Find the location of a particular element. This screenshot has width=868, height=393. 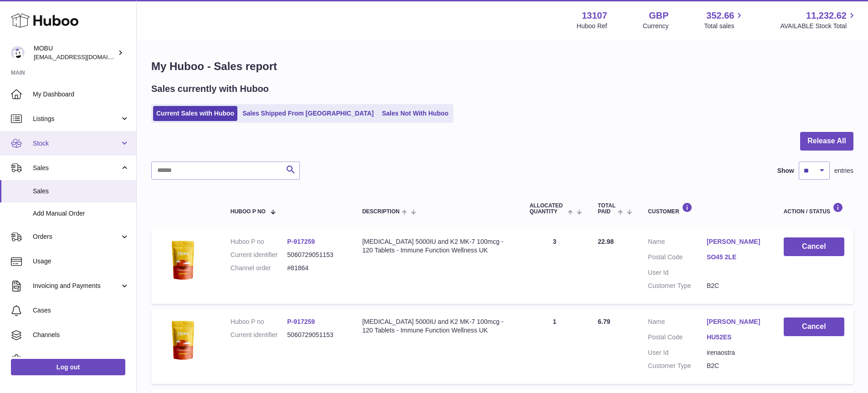

img: mo@mobu.co.uk is located at coordinates (17, 53).